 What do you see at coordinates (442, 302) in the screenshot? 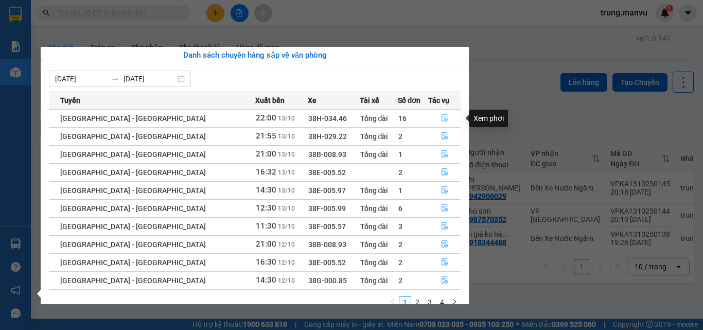
I see `a: 4` at bounding box center [442, 302].